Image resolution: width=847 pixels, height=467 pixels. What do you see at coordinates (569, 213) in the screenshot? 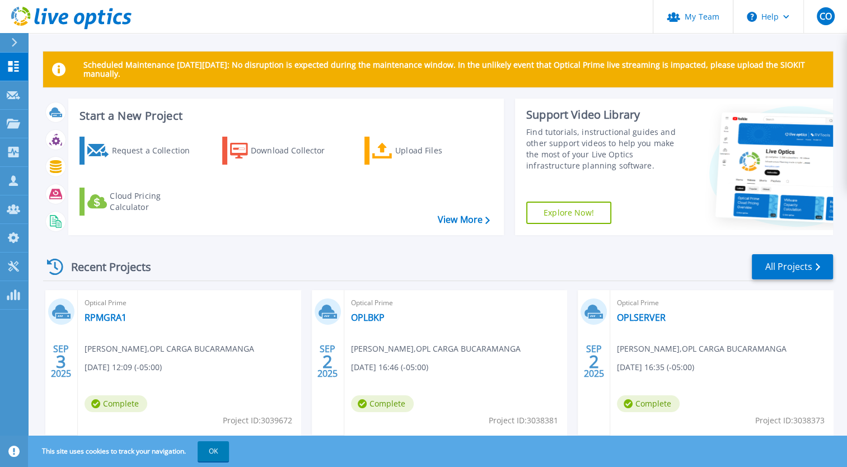
I see `a: Explore Now!` at bounding box center [569, 213].